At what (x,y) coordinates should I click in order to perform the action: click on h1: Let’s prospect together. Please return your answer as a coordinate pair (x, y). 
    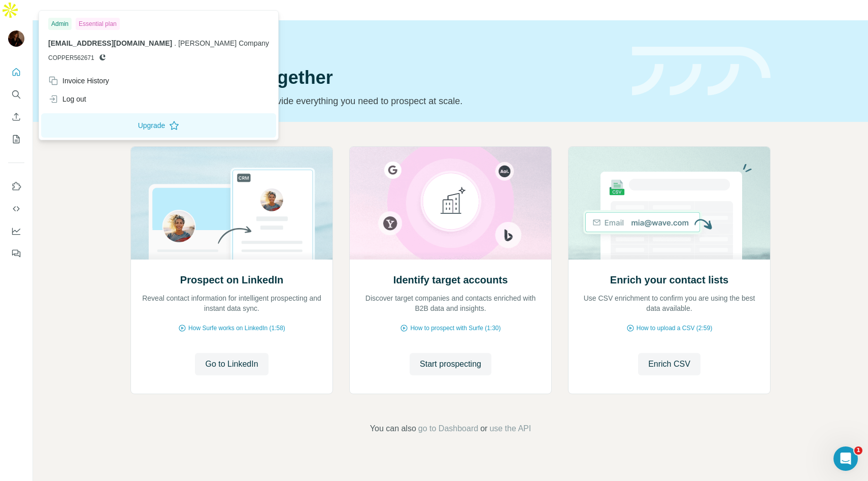
    Looking at the image, I should click on (375, 78).